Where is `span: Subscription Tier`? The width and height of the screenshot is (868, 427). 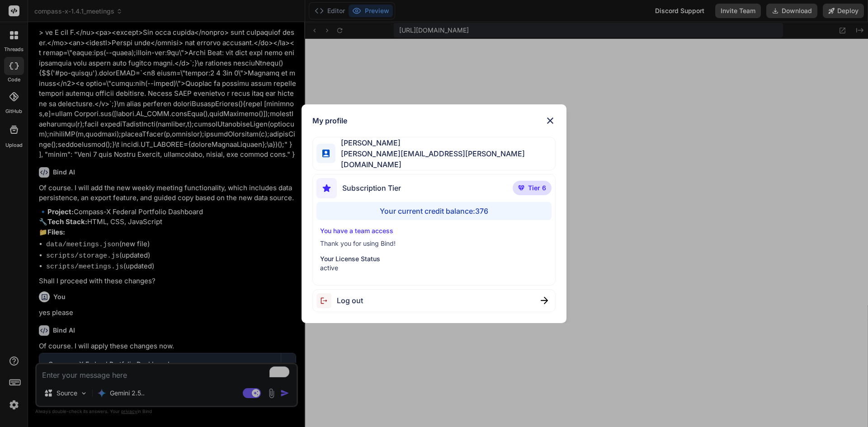
span: Subscription Tier is located at coordinates (372, 188).